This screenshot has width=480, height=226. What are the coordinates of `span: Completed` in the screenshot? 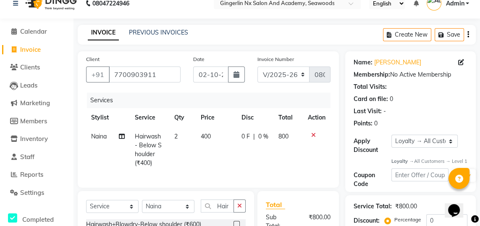 It's located at (38, 219).